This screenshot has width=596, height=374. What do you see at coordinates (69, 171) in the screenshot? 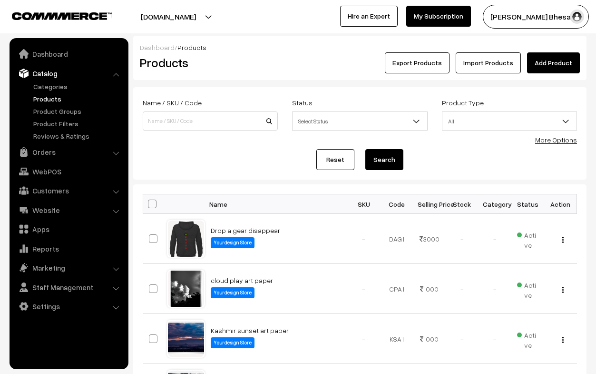
I see `a: WebPOS` at bounding box center [69, 171].